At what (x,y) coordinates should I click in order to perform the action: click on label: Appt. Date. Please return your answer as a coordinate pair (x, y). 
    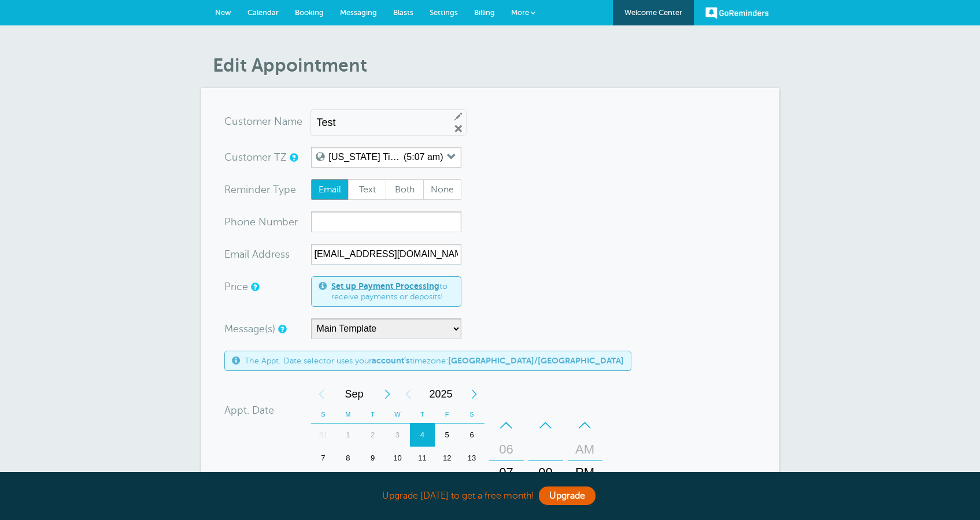
    Looking at the image, I should click on (249, 411).